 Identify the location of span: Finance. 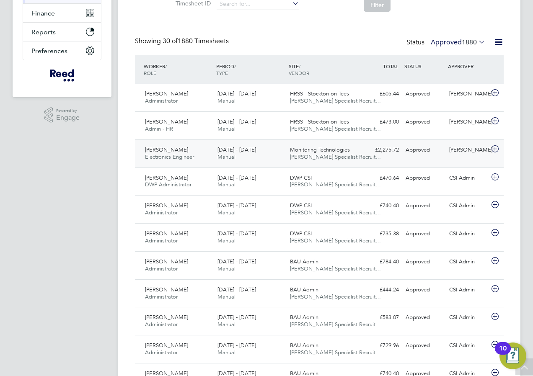
(43, 13).